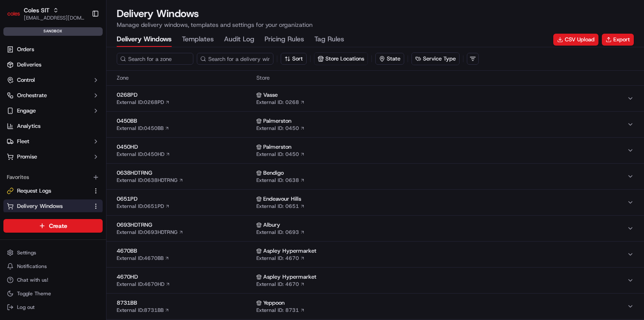 The width and height of the screenshot is (644, 320). What do you see at coordinates (16, 89) in the screenshot?
I see `img: 1736555255976-a54dd68f-1ca7-489b-9aae-adbdc363a1c4` at bounding box center [16, 89].